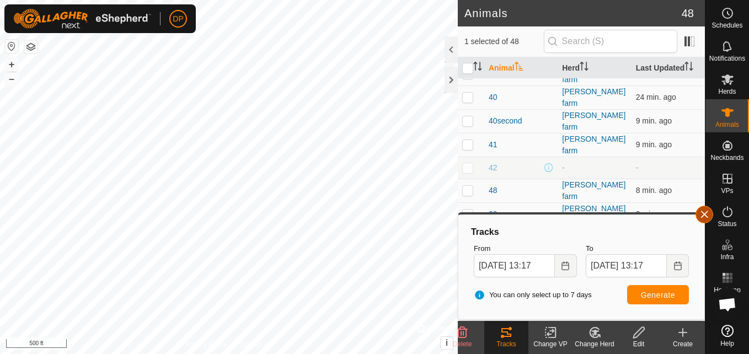 The height and width of the screenshot is (354, 749). What do you see at coordinates (505, 121) in the screenshot?
I see `span: 40second` at bounding box center [505, 121].